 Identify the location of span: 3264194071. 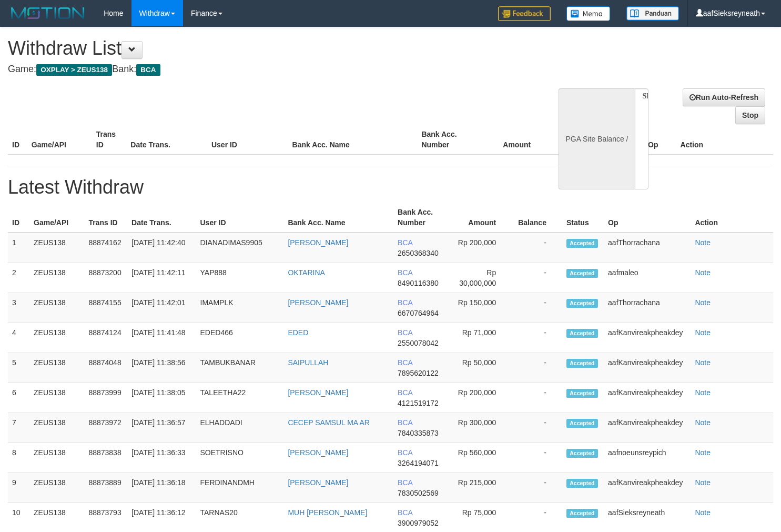
(419, 463).